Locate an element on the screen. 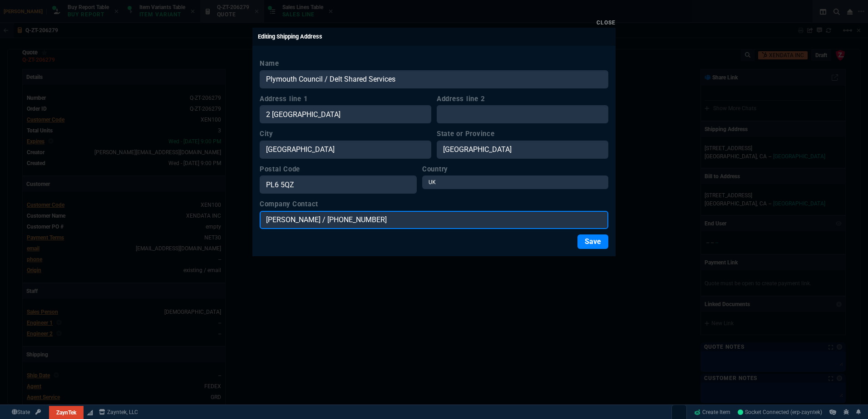 This screenshot has width=868, height=419. label: Address line 2 is located at coordinates (523, 99).